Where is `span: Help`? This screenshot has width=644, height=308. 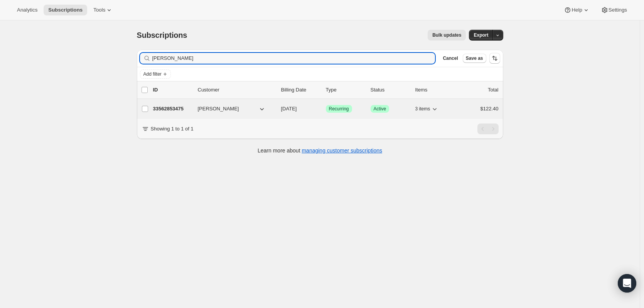
span: Help is located at coordinates (576, 10).